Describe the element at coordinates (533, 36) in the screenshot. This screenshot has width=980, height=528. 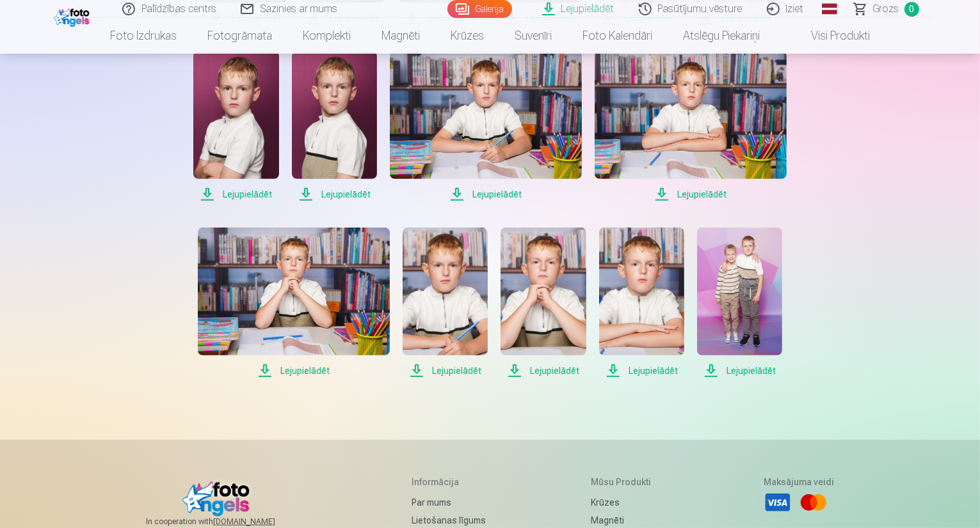
I see `a: Suvenīri` at that location.